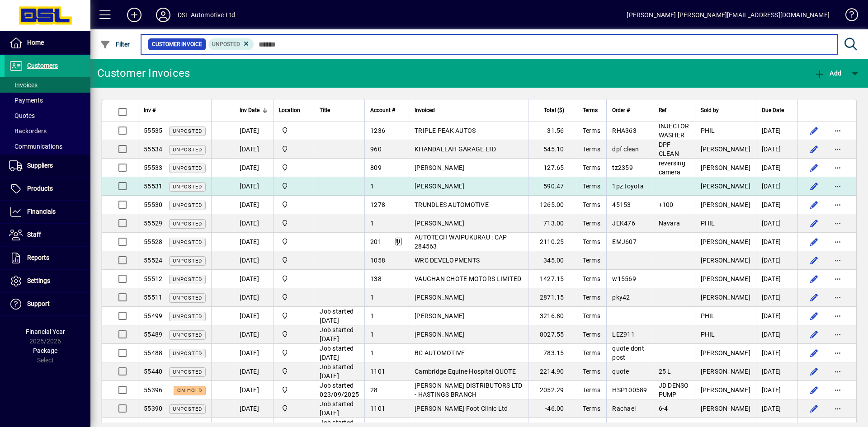 Image resolution: width=868 pixels, height=427 pixels. Describe the element at coordinates (674, 110) in the screenshot. I see `div: Ref` at that location.